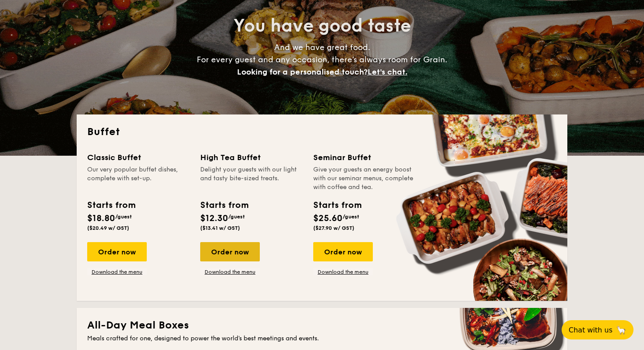 This screenshot has height=350, width=644. Describe the element at coordinates (365, 158) in the screenshot. I see `div: Seminar Buffet` at that location.